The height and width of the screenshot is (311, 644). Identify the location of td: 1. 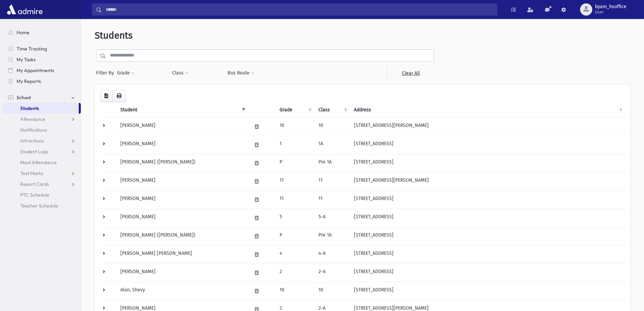
(295, 145).